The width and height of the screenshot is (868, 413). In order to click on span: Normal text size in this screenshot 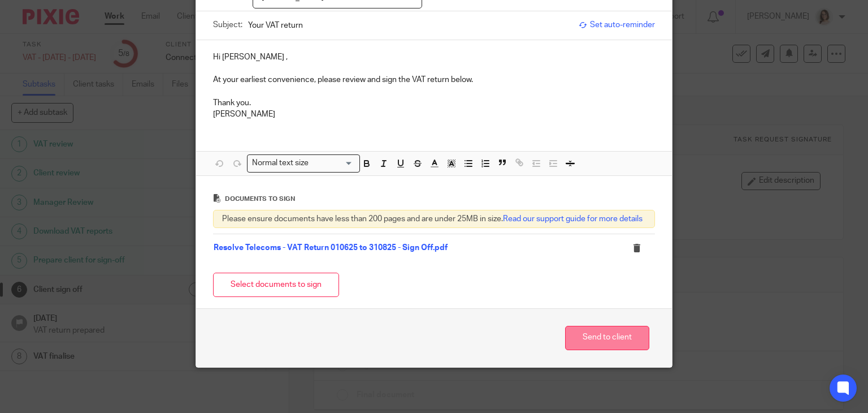, I will do `click(280, 163)`.